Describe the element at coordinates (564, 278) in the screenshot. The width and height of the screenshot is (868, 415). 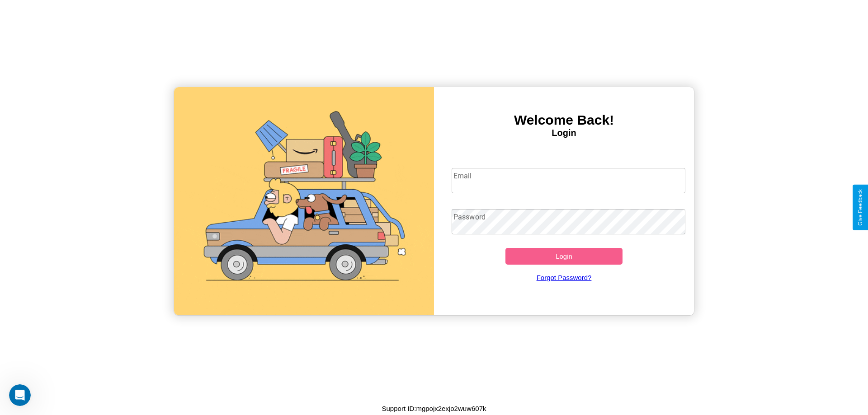
I see `a: Forgot Password?` at that location.